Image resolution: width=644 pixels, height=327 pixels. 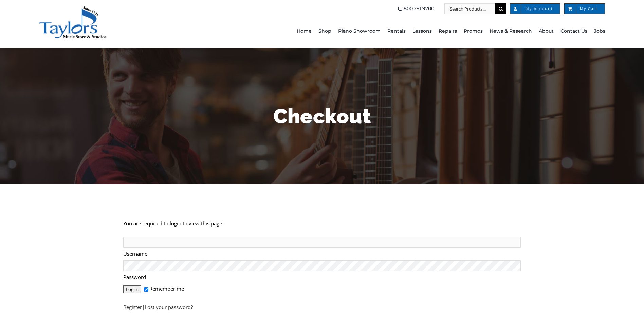 What do you see at coordinates (73, 9) in the screenshot?
I see `a: taylors-music-store-west-chester` at bounding box center [73, 9].